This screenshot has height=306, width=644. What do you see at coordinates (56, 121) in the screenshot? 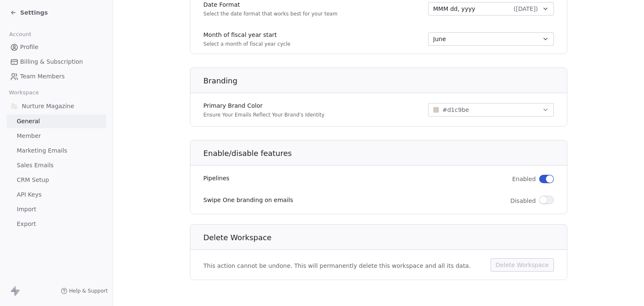
I see `a: General` at bounding box center [56, 121].